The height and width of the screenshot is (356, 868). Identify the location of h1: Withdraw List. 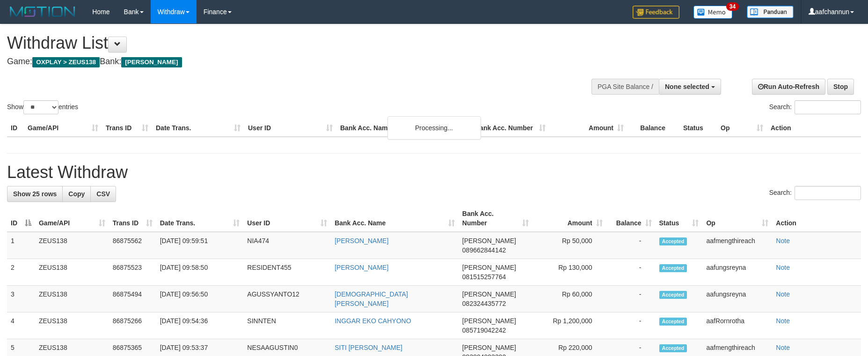
(288, 43).